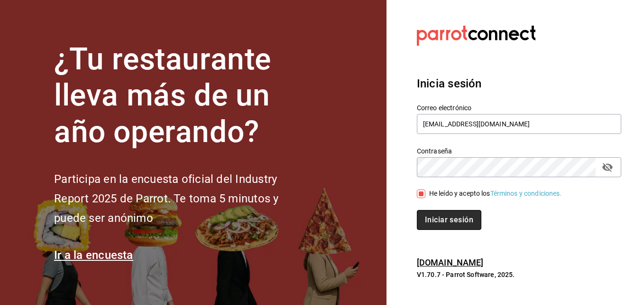 Image resolution: width=644 pixels, height=305 pixels. I want to click on input: Ingresa tu correo electrónico, so click(518, 124).